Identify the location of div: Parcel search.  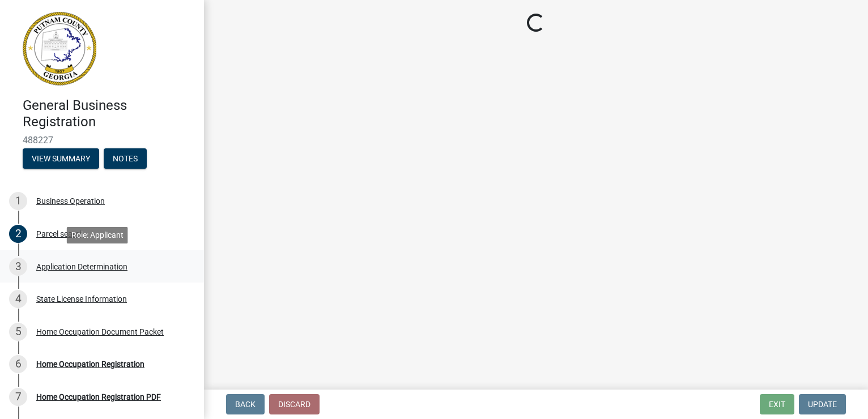
(60, 234).